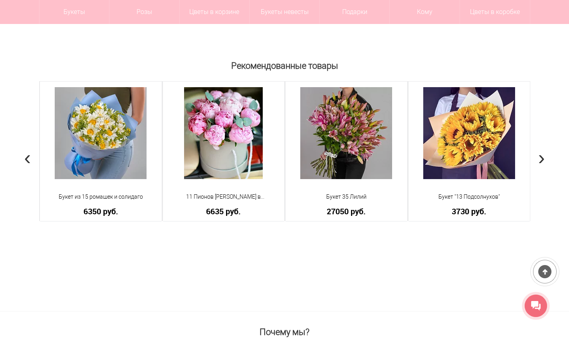 The image size is (569, 339). What do you see at coordinates (469, 196) in the screenshot?
I see `span: Букет "13 Подсолнухов"` at bounding box center [469, 196].